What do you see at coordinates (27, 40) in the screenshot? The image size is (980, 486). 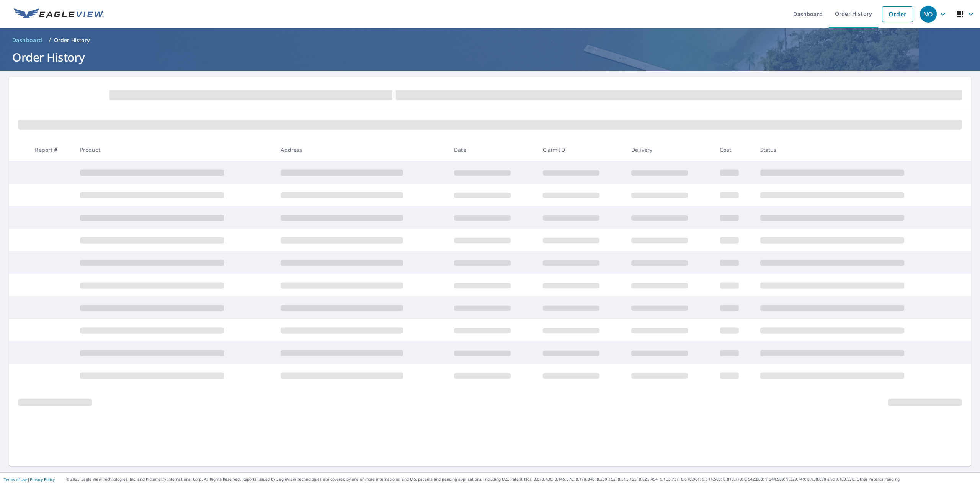 I see `span: Dashboard` at bounding box center [27, 40].